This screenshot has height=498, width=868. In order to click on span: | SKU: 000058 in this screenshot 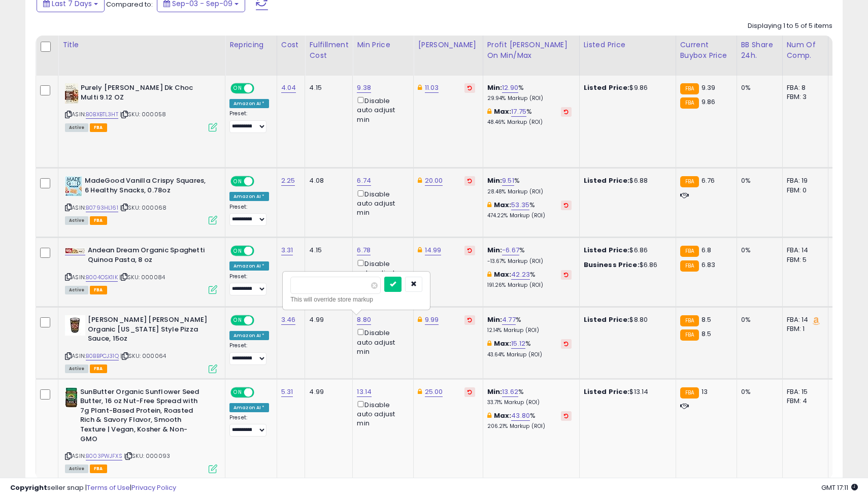, I will do `click(142, 114)`.